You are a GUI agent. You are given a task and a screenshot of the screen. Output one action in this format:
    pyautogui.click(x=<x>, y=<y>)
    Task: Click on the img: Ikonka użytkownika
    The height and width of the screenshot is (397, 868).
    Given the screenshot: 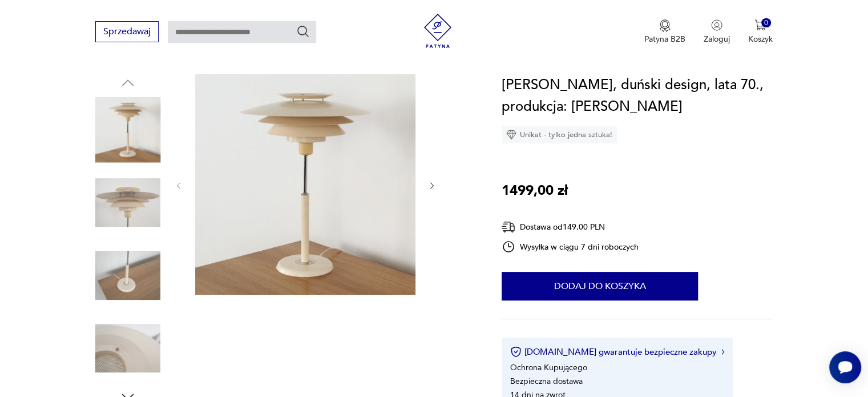 What is the action you would take?
    pyautogui.click(x=717, y=25)
    